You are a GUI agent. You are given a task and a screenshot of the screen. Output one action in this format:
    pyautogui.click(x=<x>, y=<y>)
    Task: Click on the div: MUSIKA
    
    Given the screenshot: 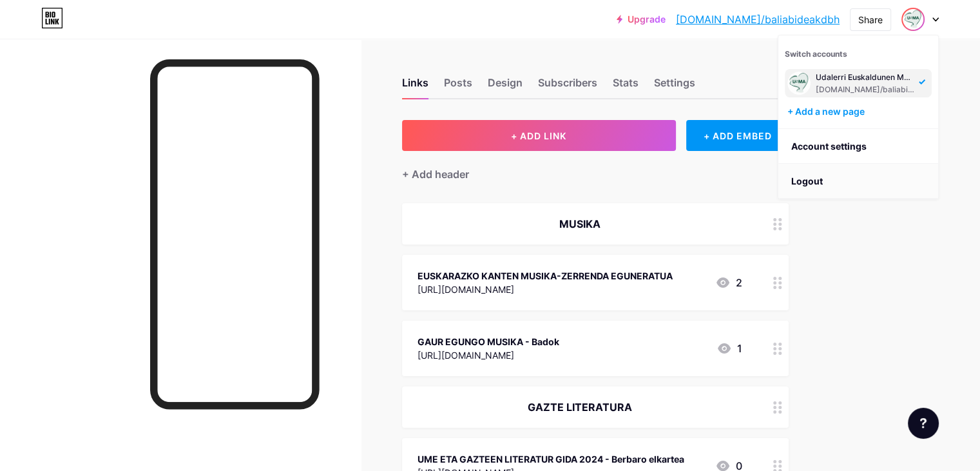 What is the action you would take?
    pyautogui.click(x=580, y=224)
    